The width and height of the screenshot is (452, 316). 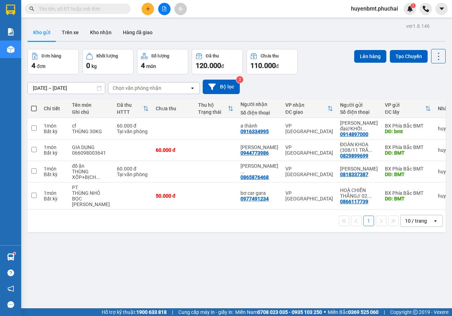 What do you see at coordinates (413, 6) in the screenshot?
I see `sup: 1` at bounding box center [413, 6].